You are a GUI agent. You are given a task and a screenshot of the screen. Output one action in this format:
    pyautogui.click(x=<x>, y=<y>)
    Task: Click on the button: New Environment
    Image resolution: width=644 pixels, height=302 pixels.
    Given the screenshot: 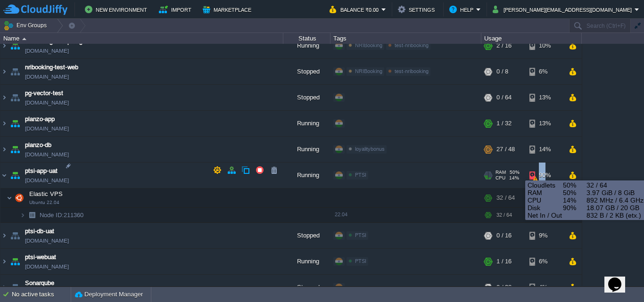 What is the action you would take?
    pyautogui.click(x=117, y=9)
    